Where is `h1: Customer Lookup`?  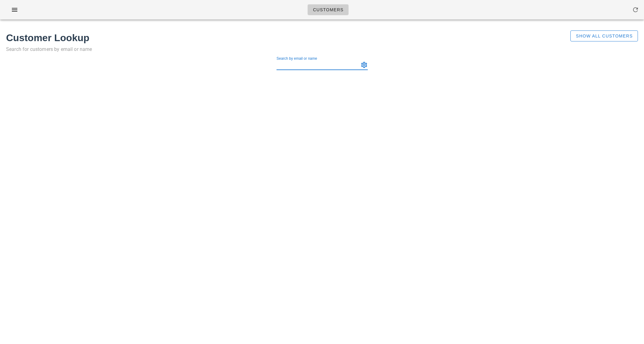
h1: Customer Lookup is located at coordinates (269, 38).